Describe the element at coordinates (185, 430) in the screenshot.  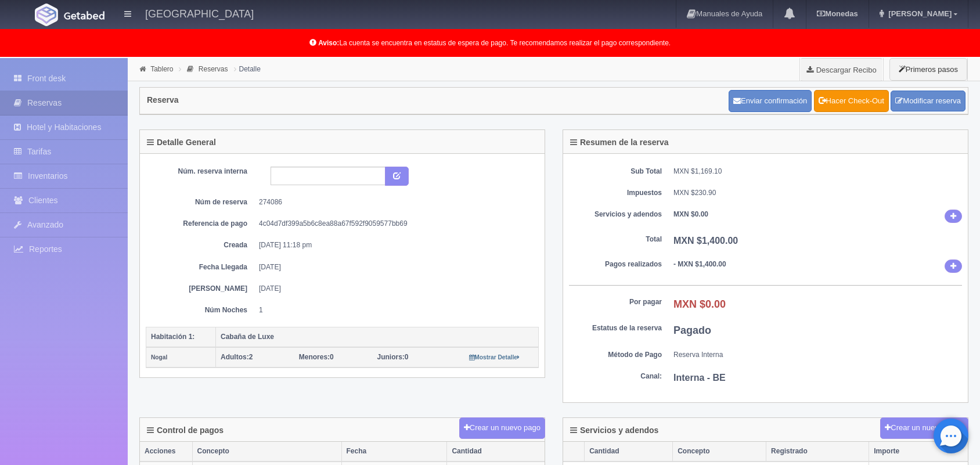
I see `h4: Control de pagos` at that location.